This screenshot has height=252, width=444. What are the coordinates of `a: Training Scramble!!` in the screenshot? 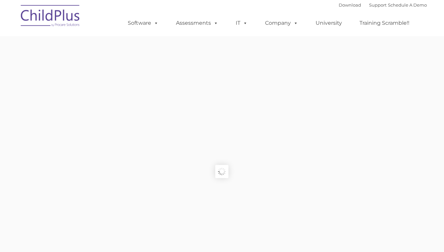 It's located at (384, 23).